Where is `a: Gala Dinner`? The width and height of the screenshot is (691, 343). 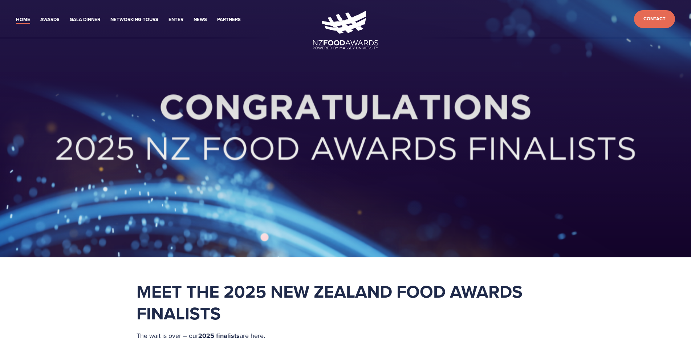
a: Gala Dinner is located at coordinates (85, 20).